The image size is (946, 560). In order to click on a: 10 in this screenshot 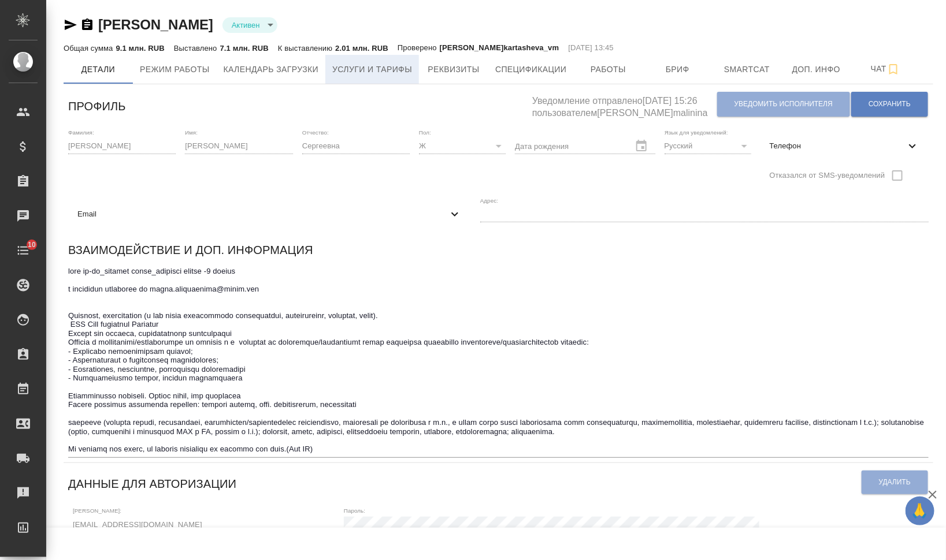, I will do `click(23, 251)`.